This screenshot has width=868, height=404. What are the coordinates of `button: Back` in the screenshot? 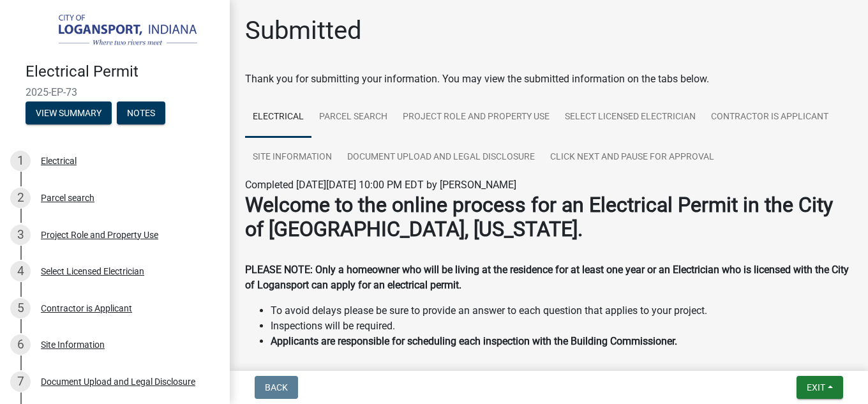 It's located at (277, 387).